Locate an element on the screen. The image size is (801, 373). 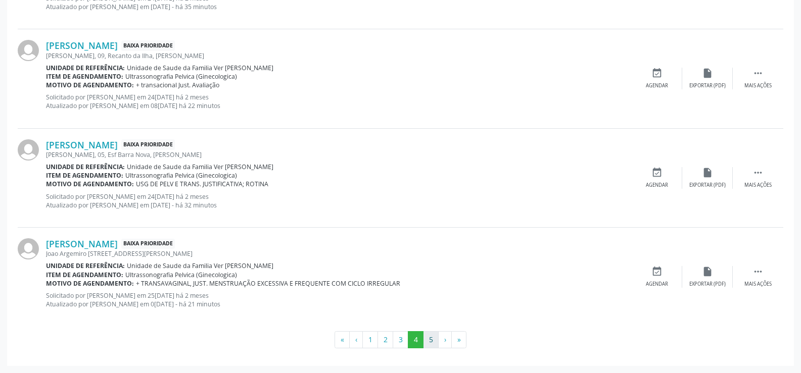
span: + transacional Just. Avaliação is located at coordinates (177, 85).